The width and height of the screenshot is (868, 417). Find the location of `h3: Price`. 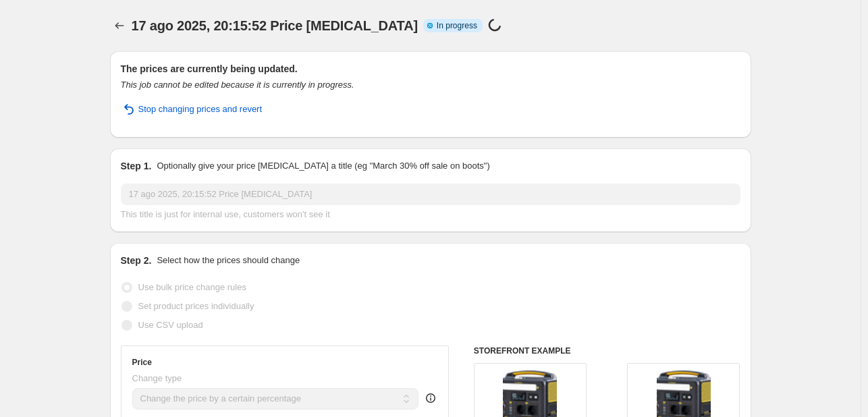

h3: Price is located at coordinates (142, 363).